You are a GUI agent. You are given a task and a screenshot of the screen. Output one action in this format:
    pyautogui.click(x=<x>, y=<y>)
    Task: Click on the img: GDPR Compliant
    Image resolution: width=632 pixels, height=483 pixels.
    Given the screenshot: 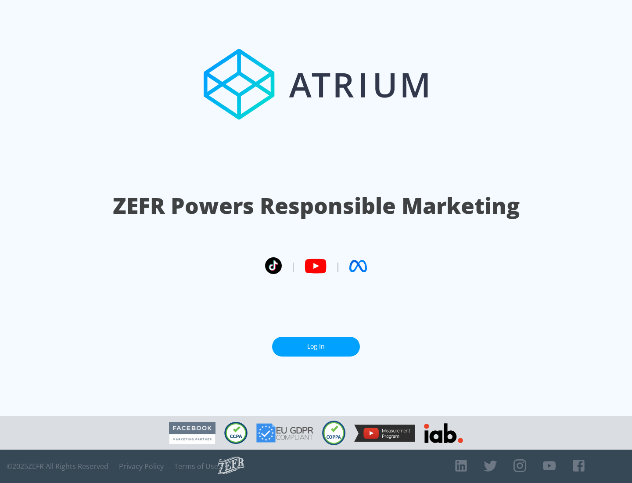 What is the action you would take?
    pyautogui.click(x=285, y=433)
    